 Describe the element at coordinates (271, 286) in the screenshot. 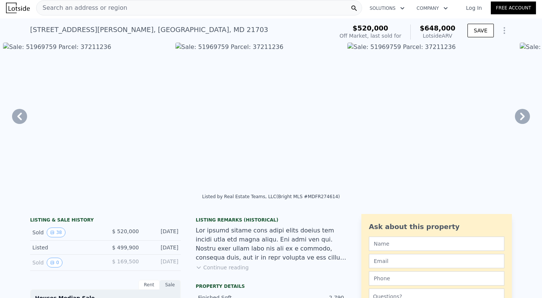

I see `div: Property details` at that location.